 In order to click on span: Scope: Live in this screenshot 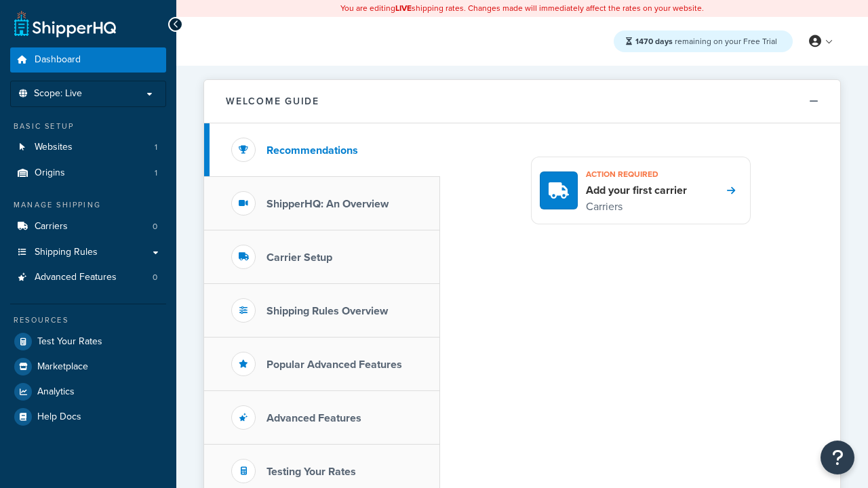, I will do `click(57, 94)`.